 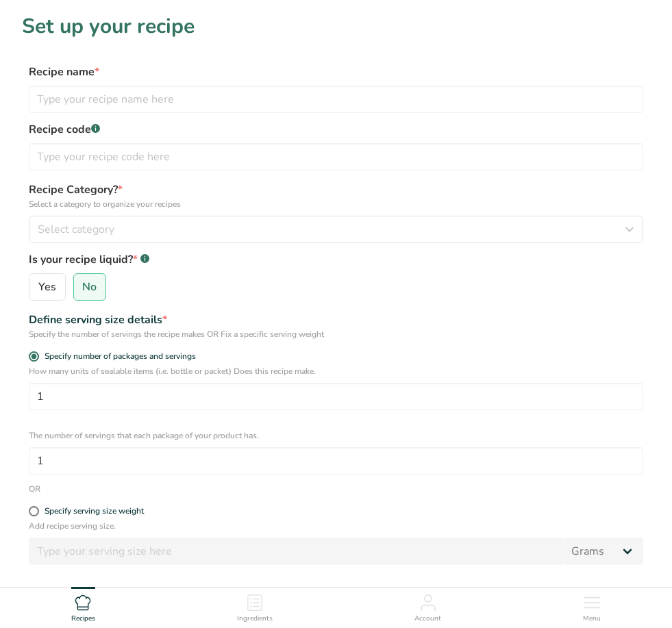 What do you see at coordinates (254, 619) in the screenshot?
I see `span: Ingredients` at bounding box center [254, 619].